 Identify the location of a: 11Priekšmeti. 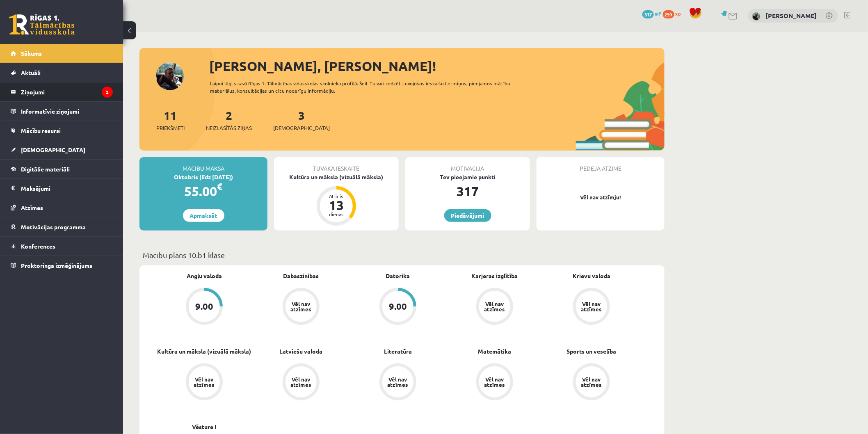
(170, 120).